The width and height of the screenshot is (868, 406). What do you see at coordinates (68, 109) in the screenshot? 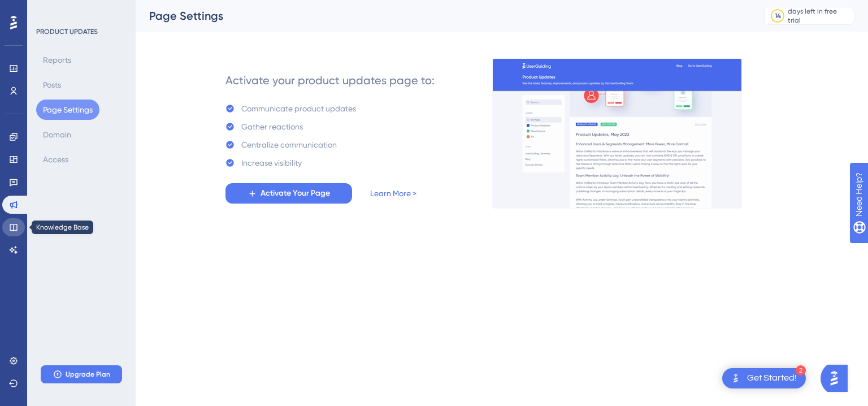
I see `button: Page Settings` at bounding box center [68, 109].